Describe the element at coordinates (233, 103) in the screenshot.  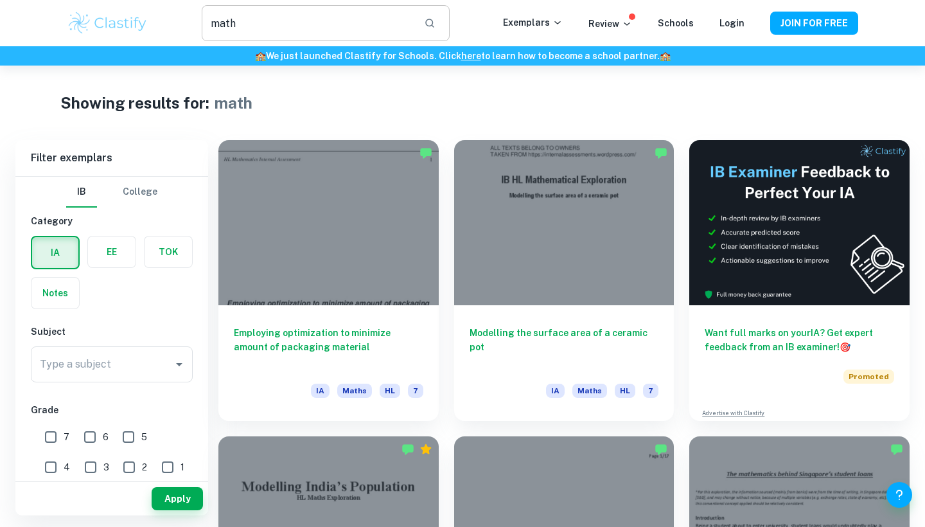
I see `h1: math` at that location.